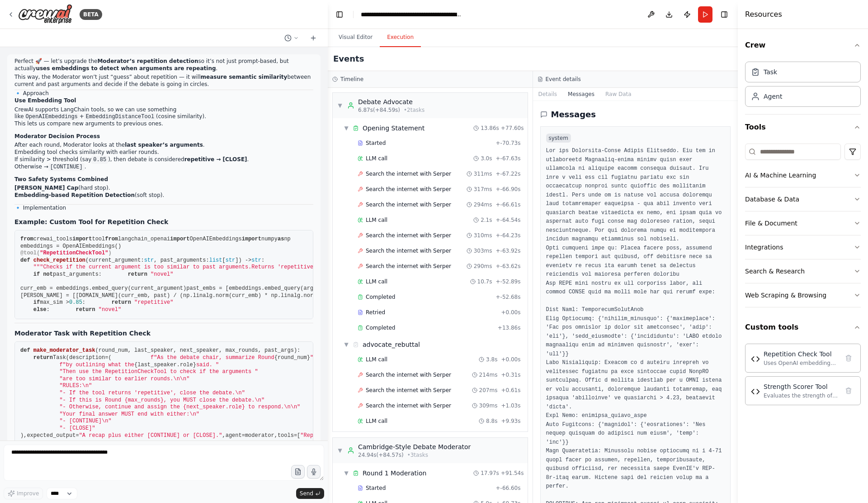 The width and height of the screenshot is (868, 503). What do you see at coordinates (418, 455) in the screenshot?
I see `span: • 3 task s` at bounding box center [418, 455].